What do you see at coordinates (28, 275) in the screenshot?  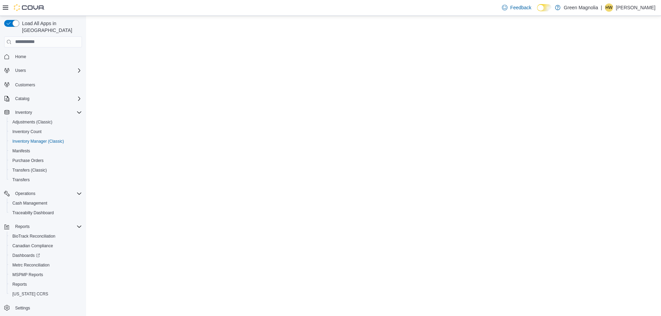 I see `a: MSPMP Reports` at bounding box center [28, 275].